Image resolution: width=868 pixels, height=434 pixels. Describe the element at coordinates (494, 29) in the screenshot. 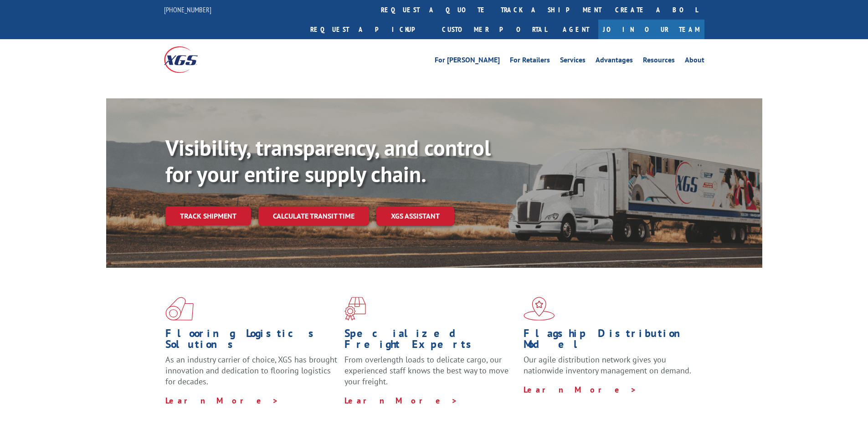

I see `a: Customer Portal` at that location.